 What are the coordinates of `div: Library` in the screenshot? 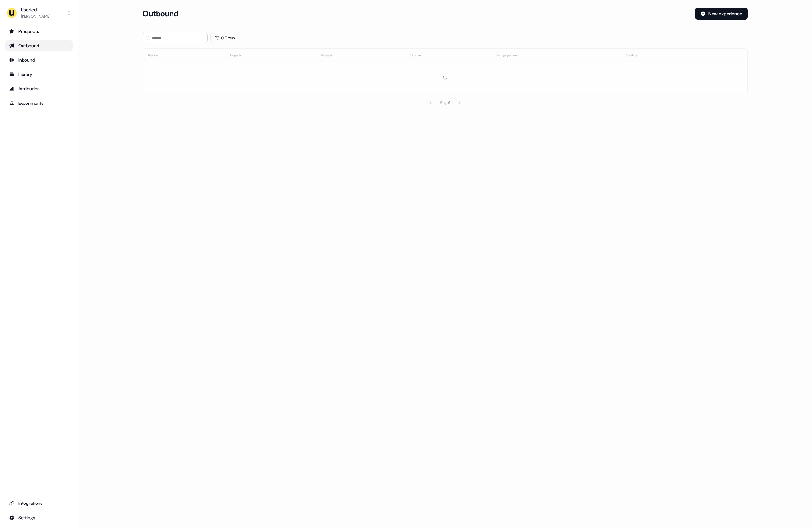 It's located at (39, 74).